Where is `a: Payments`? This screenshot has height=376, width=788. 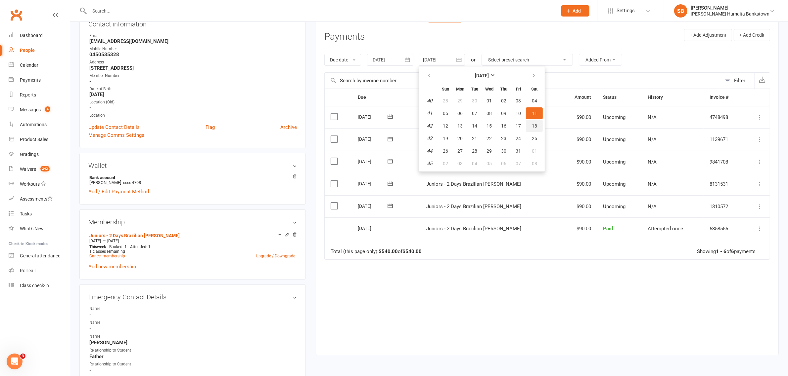
a: Payments is located at coordinates (39, 80).